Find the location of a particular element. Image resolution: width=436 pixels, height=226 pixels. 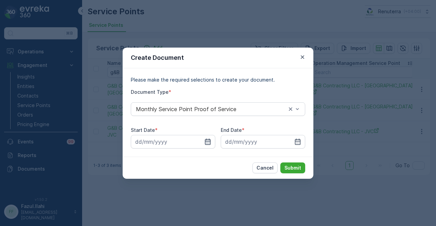

p: Cancel is located at coordinates (265, 168).